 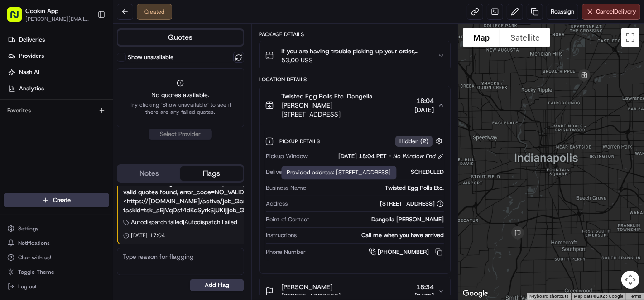 What do you see at coordinates (286, 156) in the screenshot?
I see `span: Pickup Window` at bounding box center [286, 156].